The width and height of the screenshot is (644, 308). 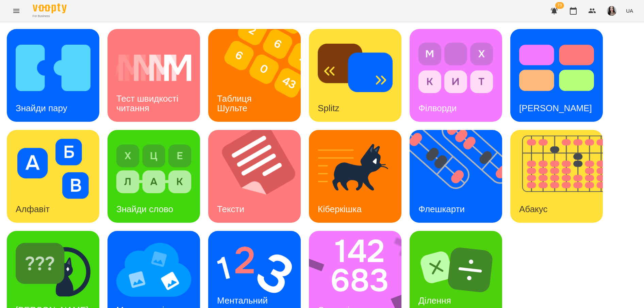 What do you see at coordinates (53, 68) in the screenshot?
I see `img: Знайди пару` at bounding box center [53, 68].